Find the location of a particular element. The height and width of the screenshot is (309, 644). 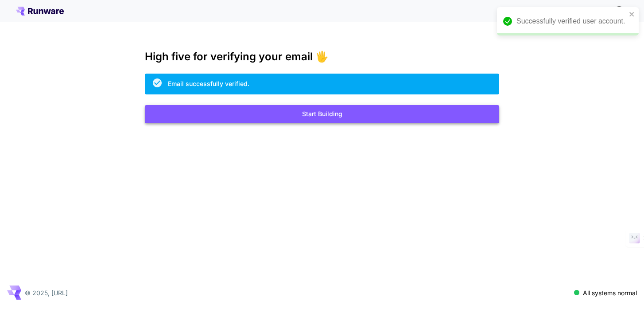

p: All systems normal is located at coordinates (610, 293).